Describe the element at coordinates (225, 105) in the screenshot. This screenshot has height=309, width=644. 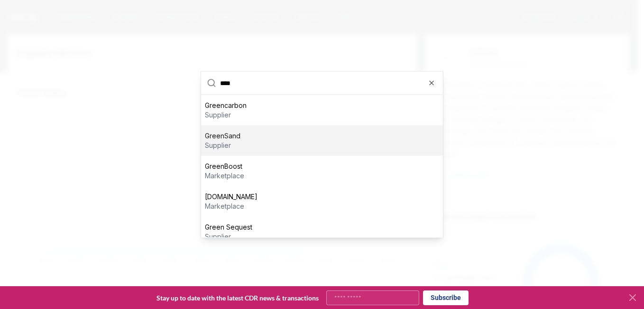
I see `p: Greencarbon` at that location.